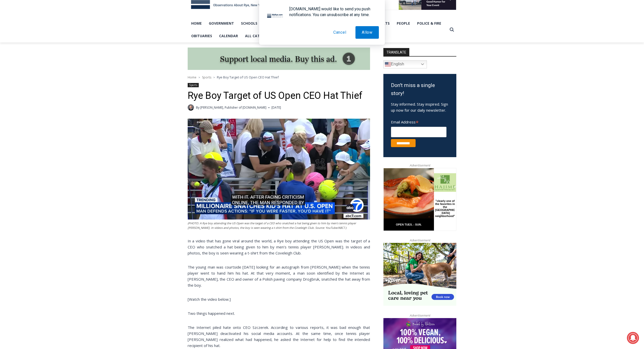 Image resolution: width=644 pixels, height=349 pixels. I want to click on span: Sports, so click(206, 77).